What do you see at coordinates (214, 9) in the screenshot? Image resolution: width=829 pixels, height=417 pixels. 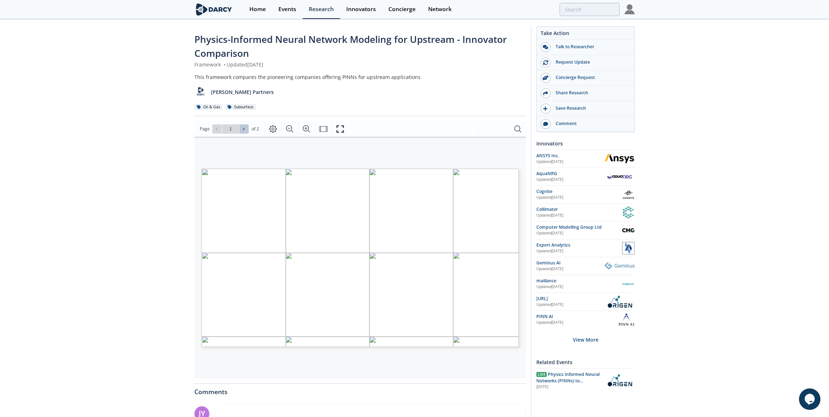 I see `img: logo-wide.svg` at bounding box center [214, 9].